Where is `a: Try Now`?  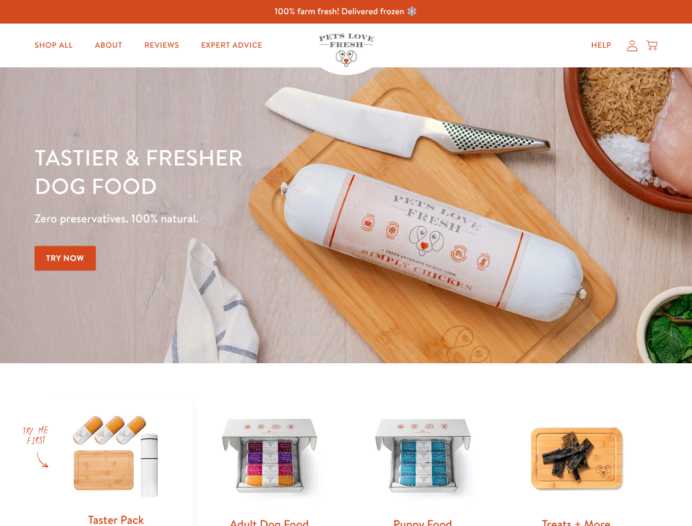 a: Try Now is located at coordinates (65, 258).